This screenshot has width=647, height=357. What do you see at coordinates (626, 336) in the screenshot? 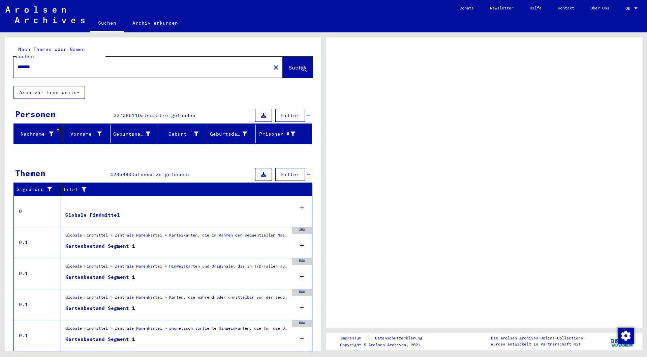
I see `img: Zustimmung ändern` at bounding box center [626, 336].